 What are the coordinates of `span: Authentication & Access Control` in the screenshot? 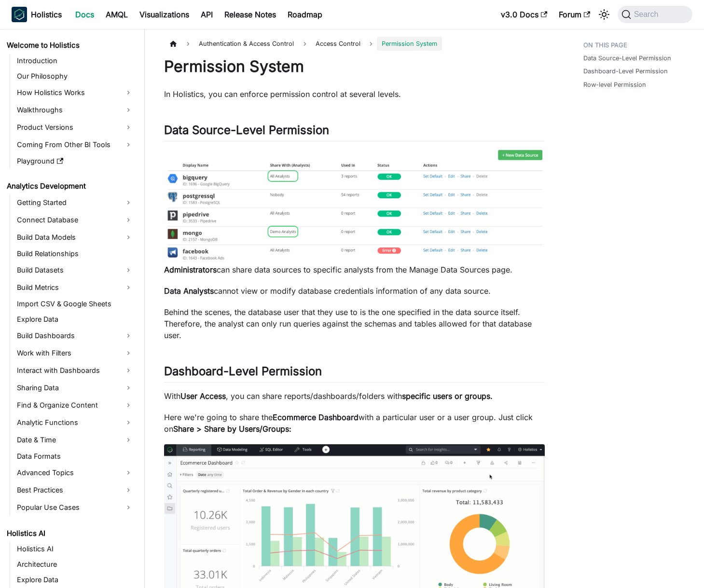 It's located at (246, 43).